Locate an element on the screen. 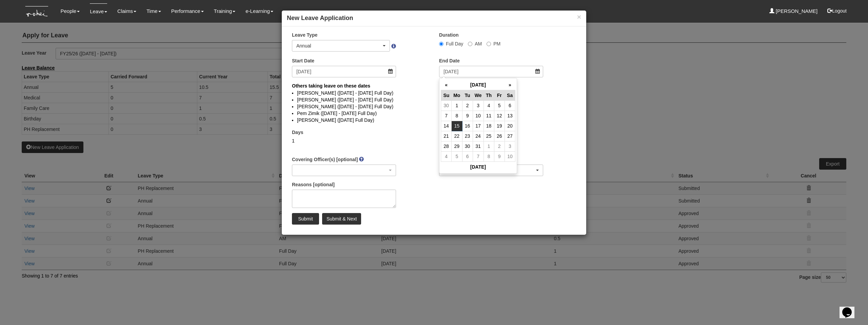 Image resolution: width=868 pixels, height=325 pixels. td: 14 is located at coordinates (446, 126).